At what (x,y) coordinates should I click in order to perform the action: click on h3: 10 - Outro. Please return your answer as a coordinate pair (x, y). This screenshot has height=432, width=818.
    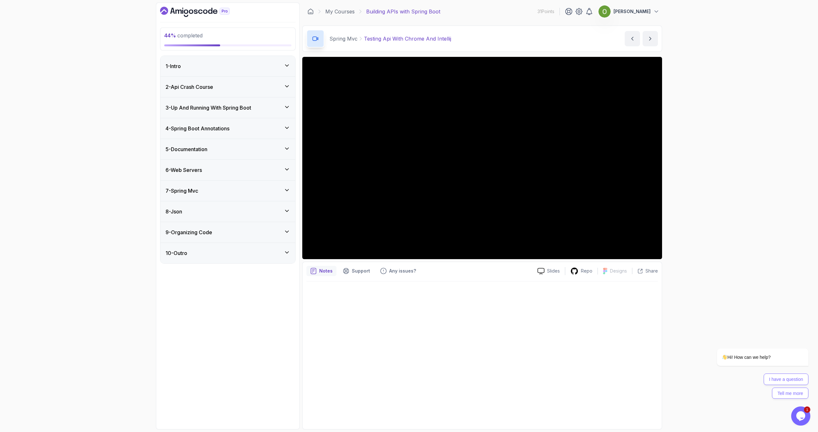
    Looking at the image, I should click on (176, 253).